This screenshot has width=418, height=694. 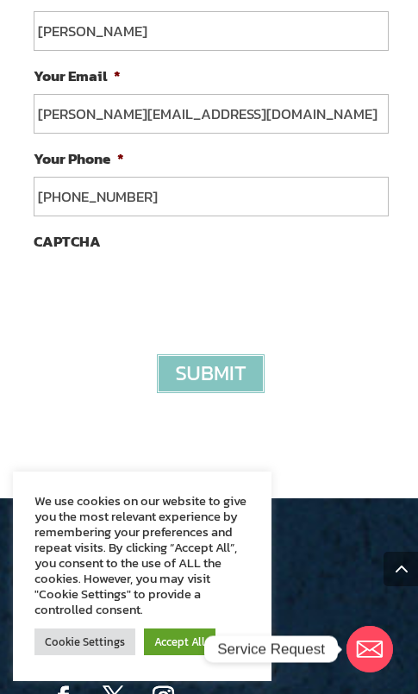 What do you see at coordinates (84, 641) in the screenshot?
I see `a: Cookie Settings` at bounding box center [84, 641].